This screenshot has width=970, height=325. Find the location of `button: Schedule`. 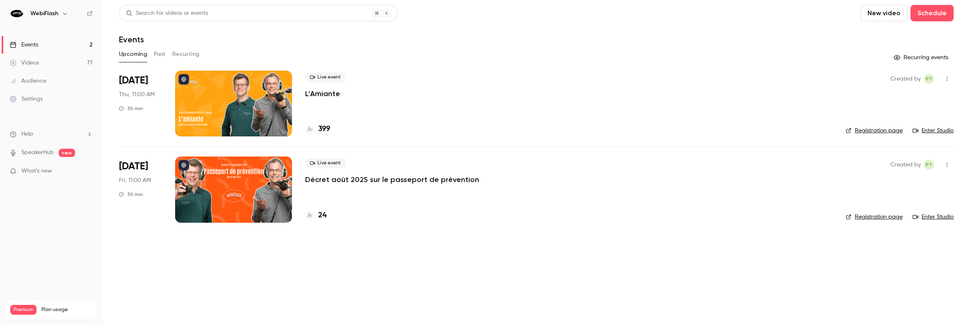

button: Schedule is located at coordinates (932, 13).